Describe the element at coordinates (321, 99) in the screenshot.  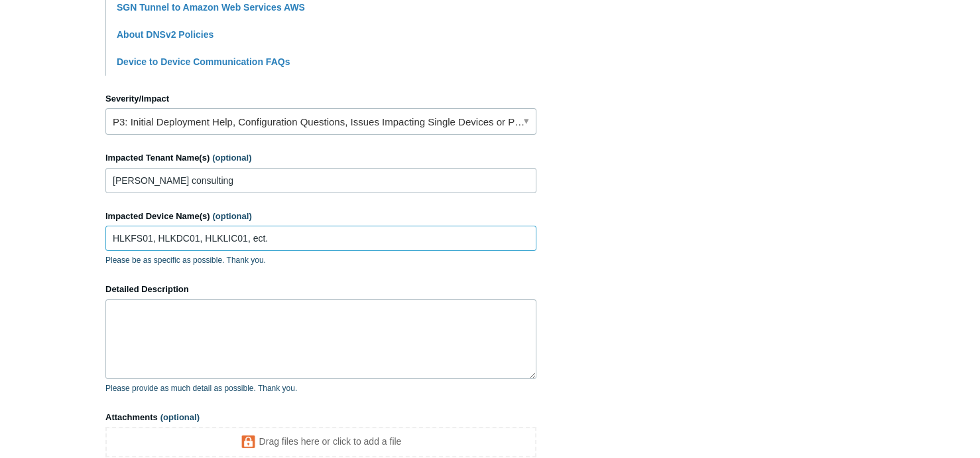
I see `label: Severity/Impact` at that location.